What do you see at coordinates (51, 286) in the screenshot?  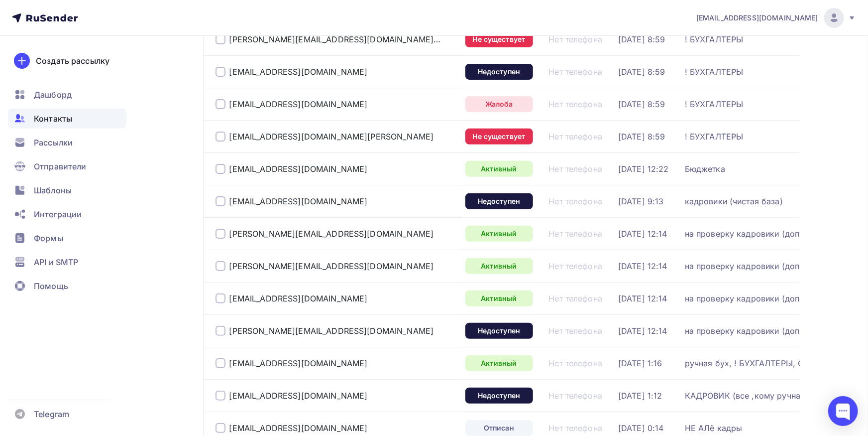 I see `span: Помощь` at bounding box center [51, 286].